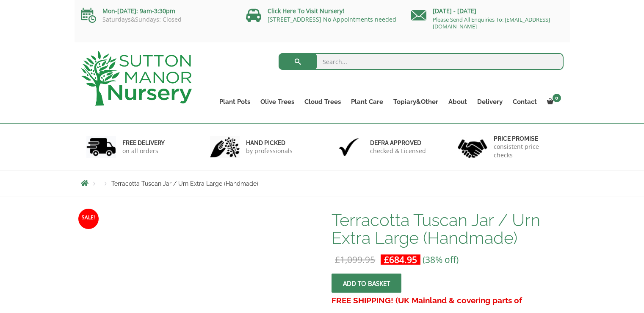  Describe the element at coordinates (490, 102) in the screenshot. I see `a: Delivery` at that location.